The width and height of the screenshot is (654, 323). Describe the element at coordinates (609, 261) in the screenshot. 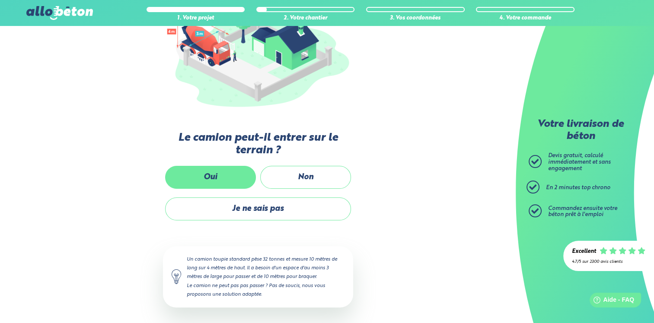

I see `div: 4.7/5 sur 2300 avis clients` at that location.